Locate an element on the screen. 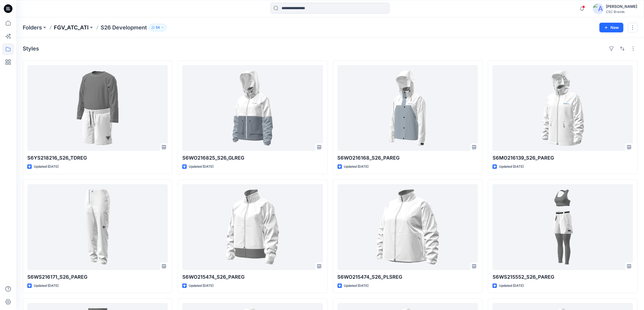  p: S6WO216825_S26_GLREG is located at coordinates (253, 158).